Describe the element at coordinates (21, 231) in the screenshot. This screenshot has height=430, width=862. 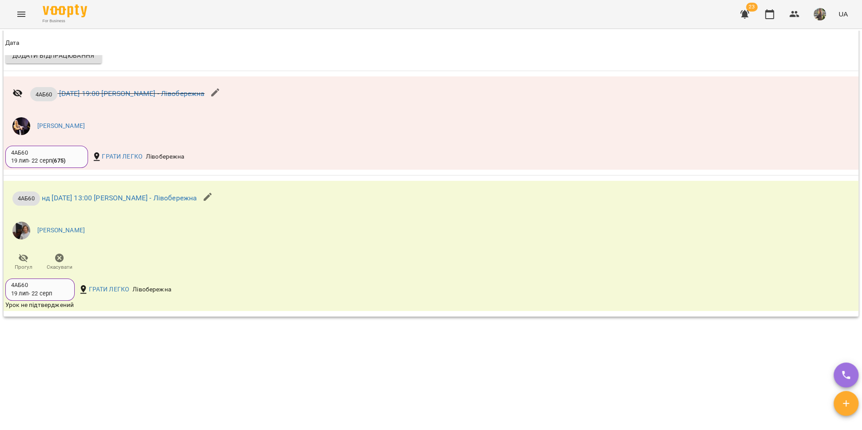
I see `img: e0a88eb4cf2f5dd898726216ed35127e.jpg` at that location.